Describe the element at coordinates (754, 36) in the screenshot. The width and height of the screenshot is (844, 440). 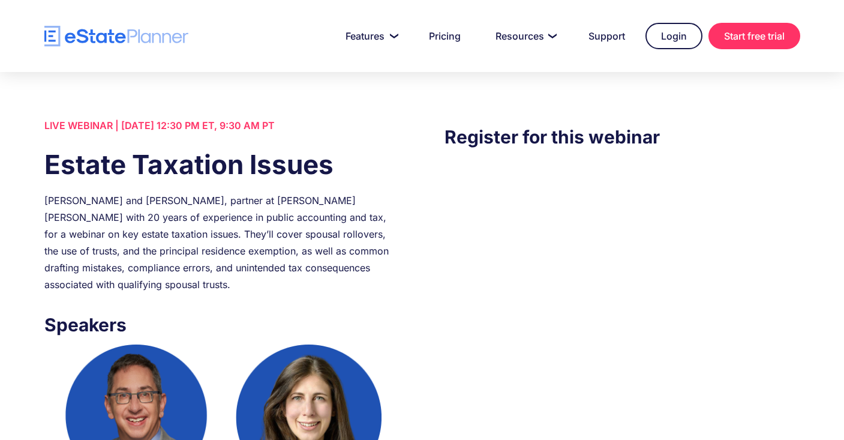
I see `a: Start free trial` at that location.